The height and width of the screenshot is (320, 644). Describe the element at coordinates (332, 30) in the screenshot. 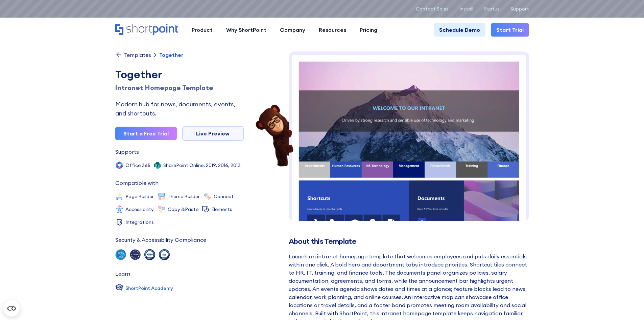

I see `a: Resources` at that location.